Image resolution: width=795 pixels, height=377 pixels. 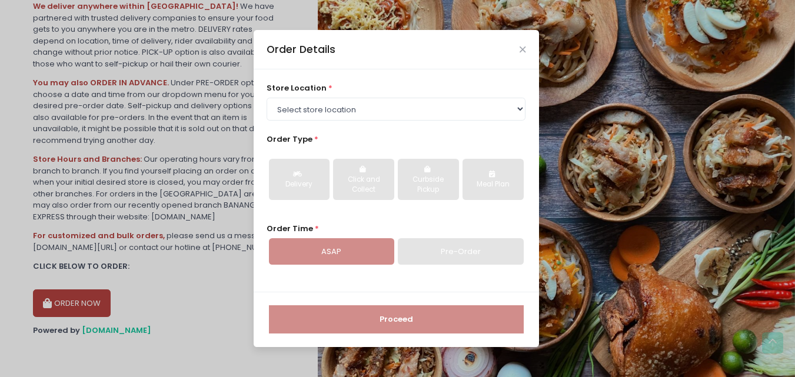 I want to click on button: Curbside Pickup, so click(x=428, y=180).